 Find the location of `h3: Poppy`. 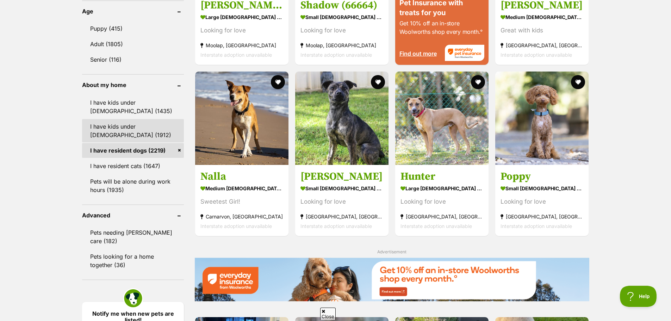

h3: Poppy is located at coordinates (542, 177).